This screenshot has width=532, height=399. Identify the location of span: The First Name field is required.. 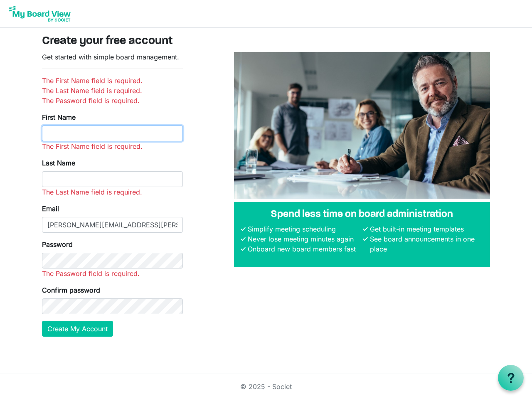
(92, 146).